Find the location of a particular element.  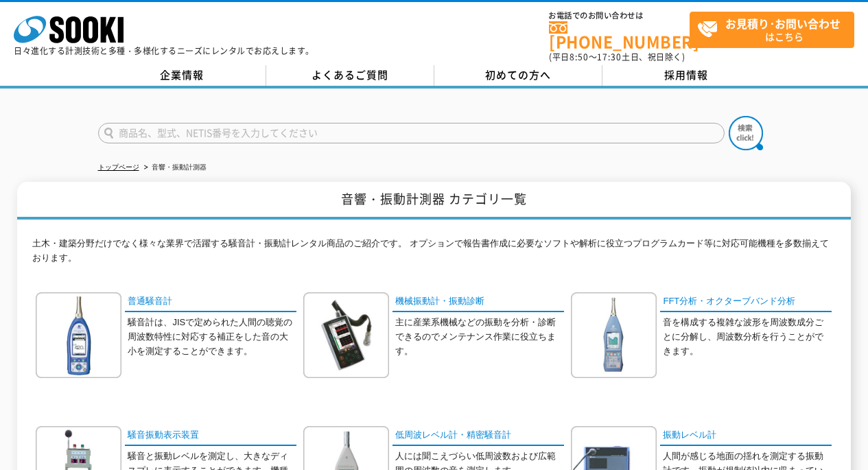

li: 音響・振動計測器 is located at coordinates (173, 168).